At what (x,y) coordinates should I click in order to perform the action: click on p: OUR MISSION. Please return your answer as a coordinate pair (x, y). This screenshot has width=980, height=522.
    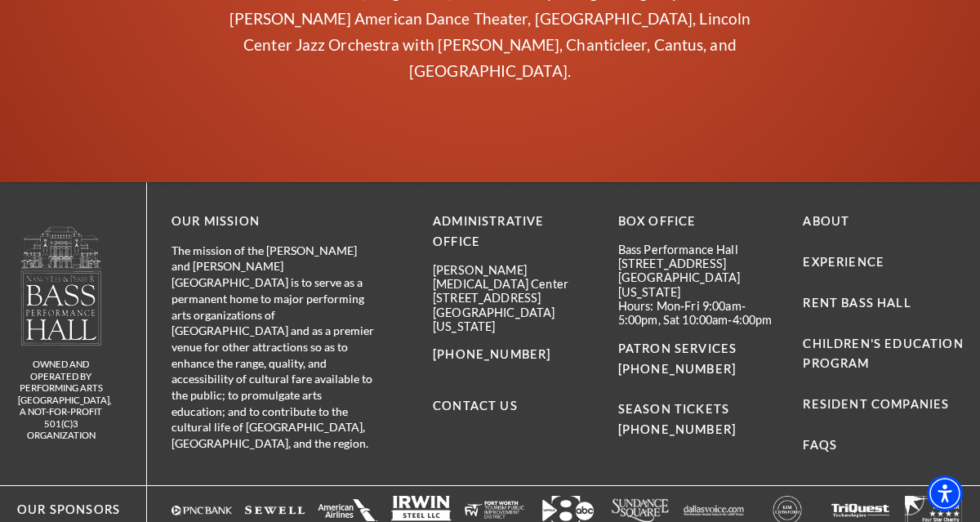
    Looking at the image, I should click on (273, 222).